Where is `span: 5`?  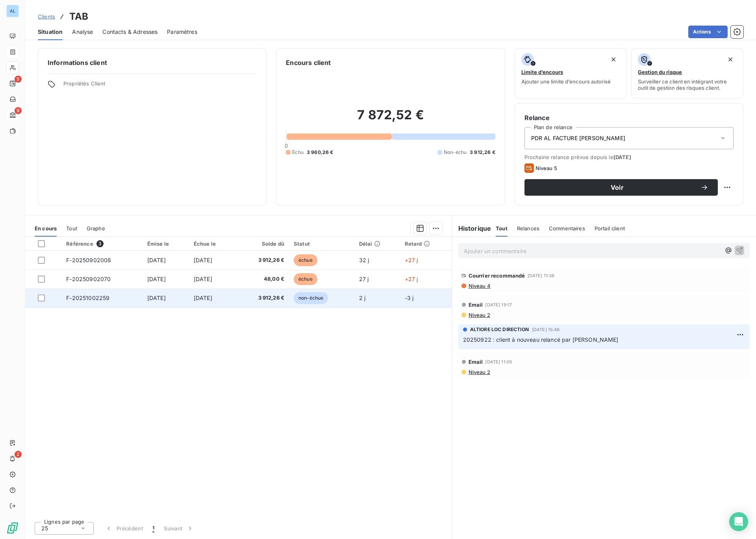
span: 5 is located at coordinates (18, 79).